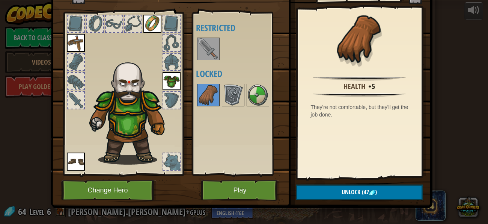  I want to click on span: (47, so click(365, 192).